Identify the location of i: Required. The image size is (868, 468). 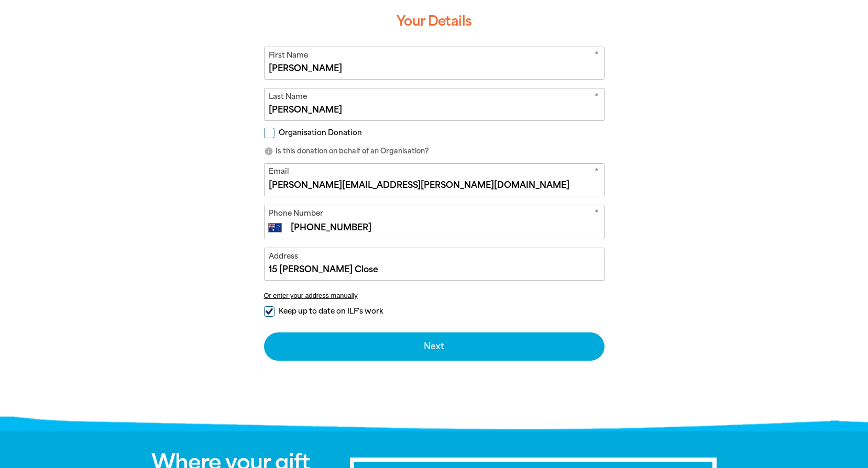
(597, 214).